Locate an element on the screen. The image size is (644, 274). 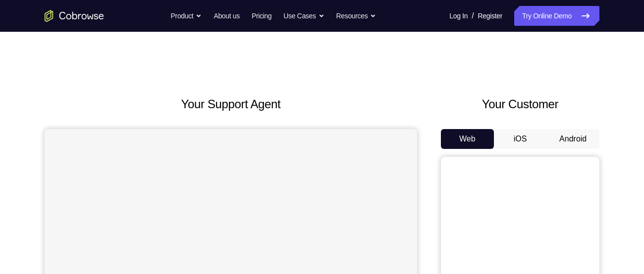
button: Web is located at coordinates (467, 139).